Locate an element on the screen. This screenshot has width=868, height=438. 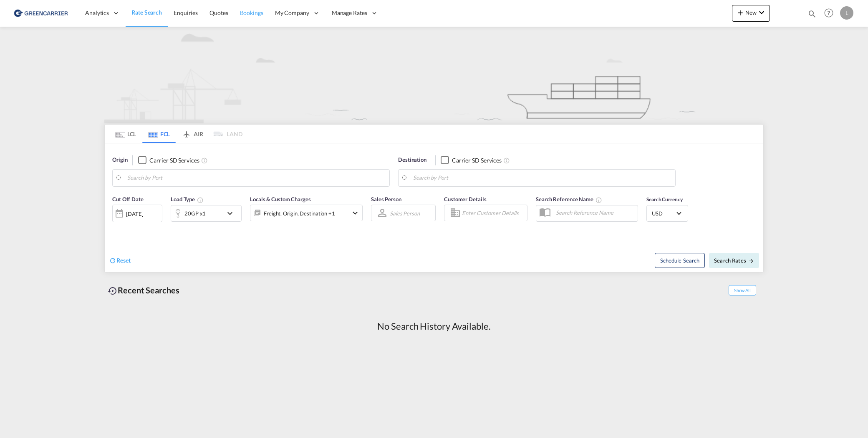
span: Analytics is located at coordinates (97, 13).